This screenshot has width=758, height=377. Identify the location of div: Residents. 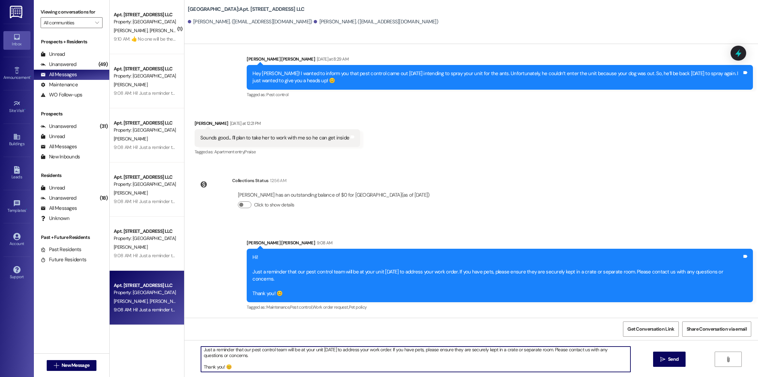
(71, 175).